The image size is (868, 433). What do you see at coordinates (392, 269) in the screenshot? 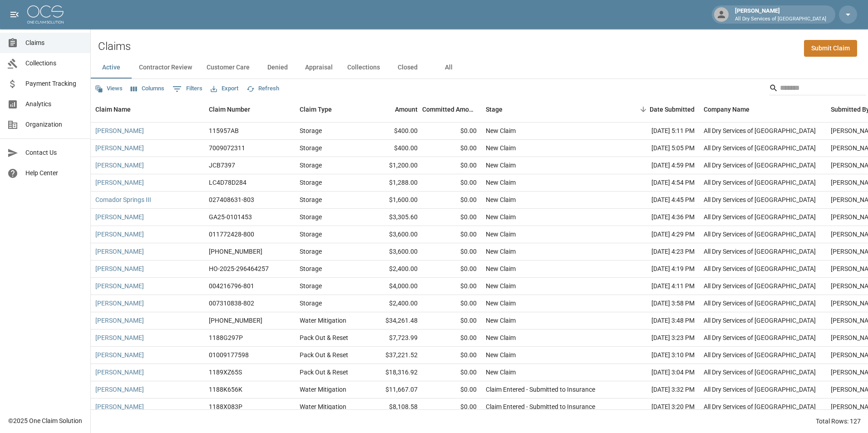
I see `div: $2,400.00` at bounding box center [392, 269].